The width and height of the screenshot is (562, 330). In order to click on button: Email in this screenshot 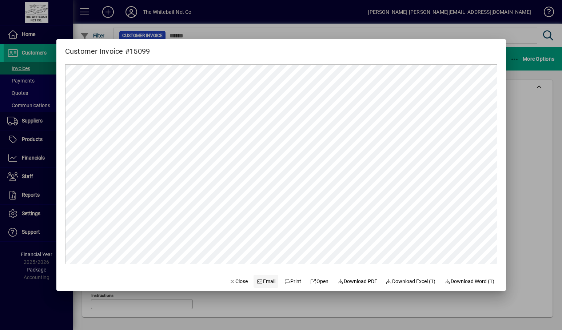, I will do `click(266, 282)`.